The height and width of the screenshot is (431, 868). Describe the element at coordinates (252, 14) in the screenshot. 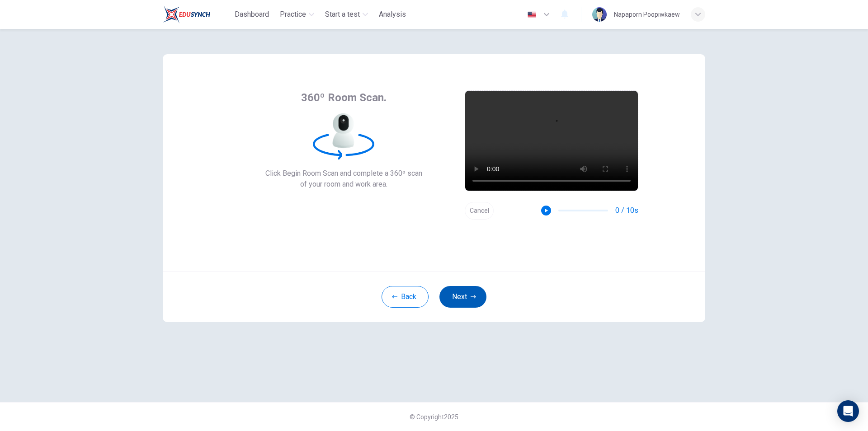

I see `a: Dashboard` at that location.